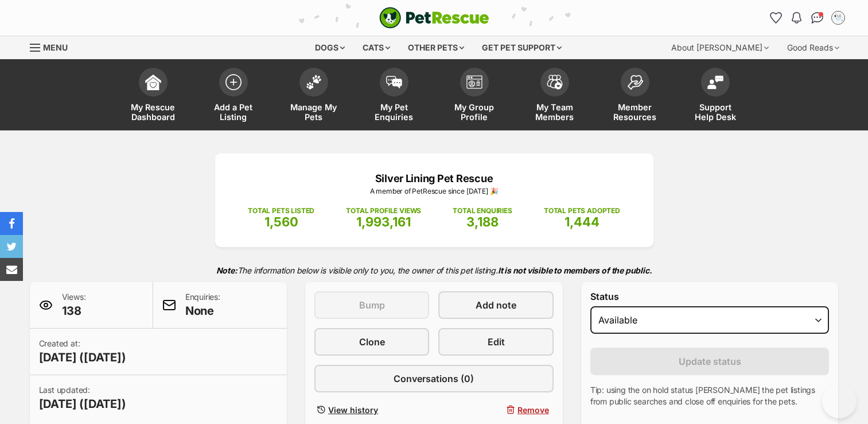 Image resolution: width=868 pixels, height=424 pixels. Describe the element at coordinates (635, 112) in the screenshot. I see `span: Member Resources` at that location.